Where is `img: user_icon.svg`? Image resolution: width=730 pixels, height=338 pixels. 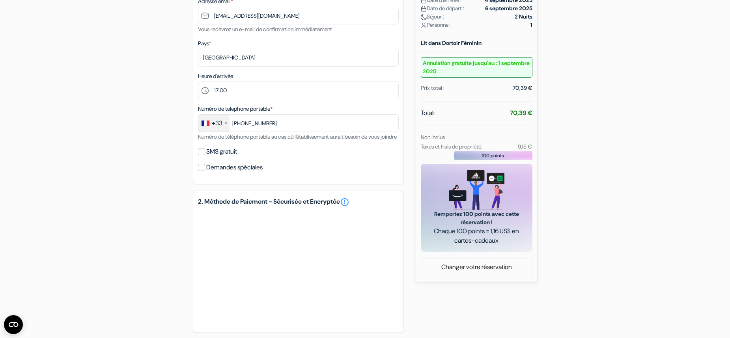
img: user_icon.svg is located at coordinates (423, 25).